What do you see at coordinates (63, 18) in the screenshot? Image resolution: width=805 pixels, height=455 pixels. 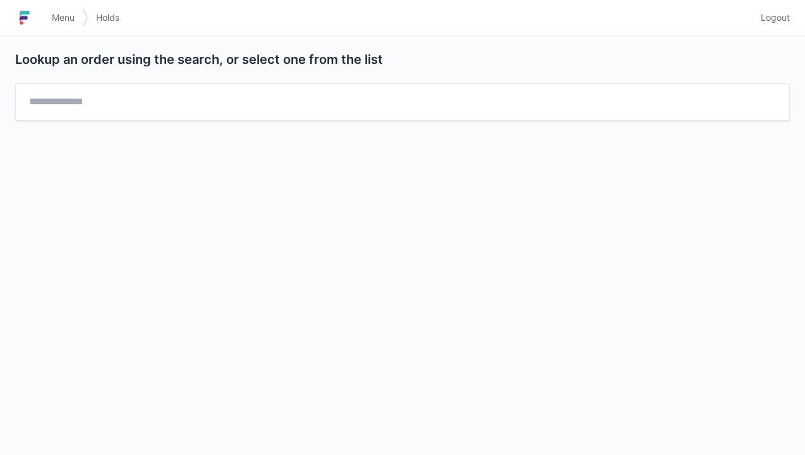 I see `a: Menu` at bounding box center [63, 18].